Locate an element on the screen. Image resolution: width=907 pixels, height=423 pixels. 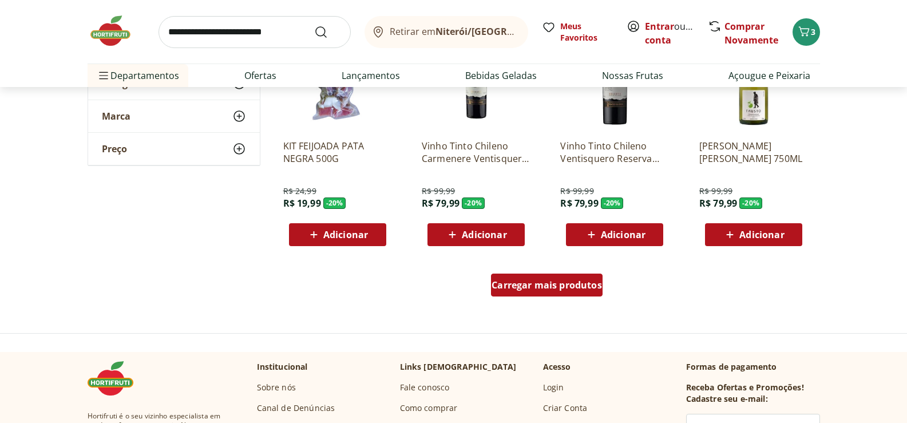
a: Login is located at coordinates (553, 387).